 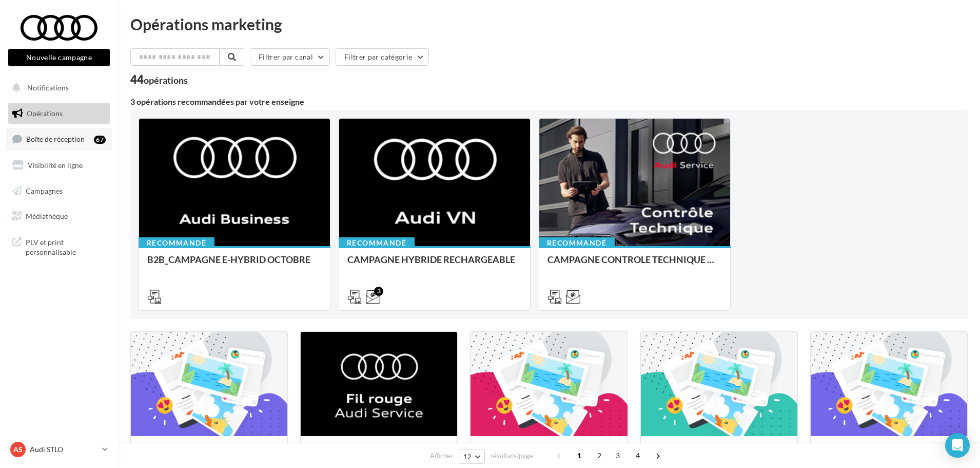 I want to click on span: Notifications, so click(x=48, y=87).